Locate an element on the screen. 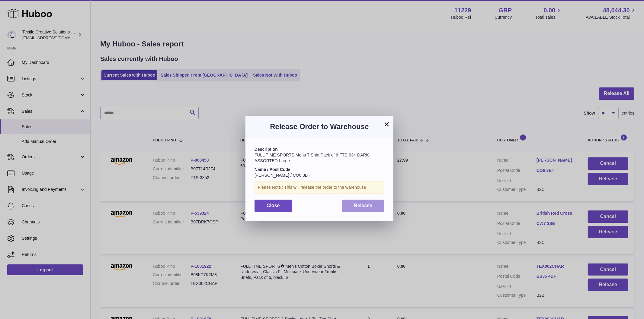 The image size is (644, 319). h3: Release Order to Warehouse is located at coordinates (319, 126).